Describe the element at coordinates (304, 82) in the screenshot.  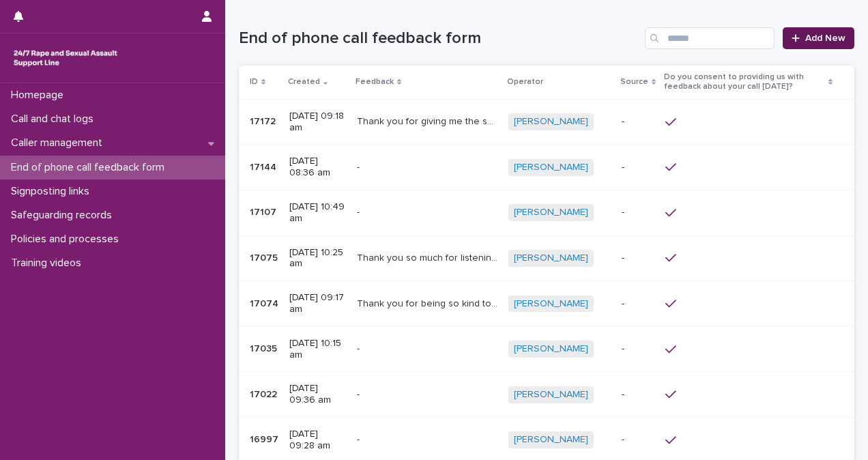
I see `p: Created` at that location.